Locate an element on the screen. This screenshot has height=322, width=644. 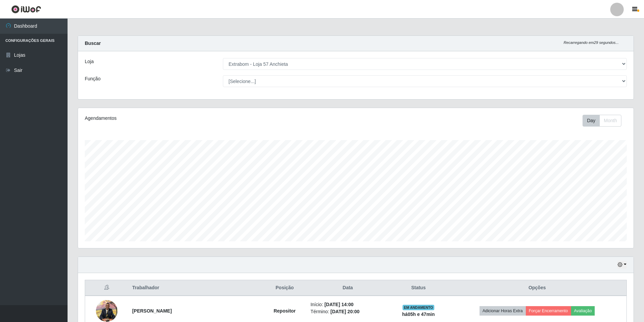
button: Month is located at coordinates (611, 120).